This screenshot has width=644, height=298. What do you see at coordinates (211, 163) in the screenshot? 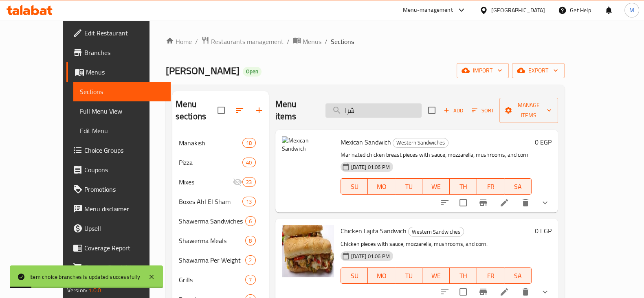
I see `span: Pizza` at bounding box center [211, 163].